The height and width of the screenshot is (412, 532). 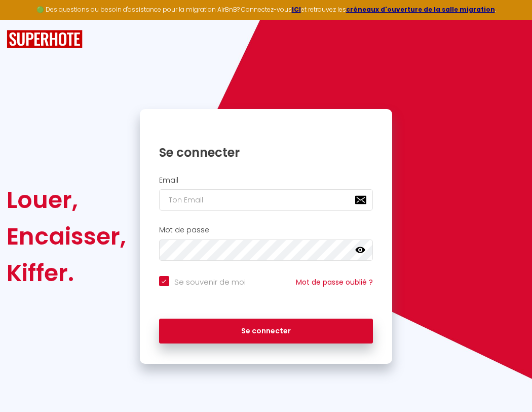 What do you see at coordinates (266, 230) in the screenshot?
I see `h2: Mot de passe` at bounding box center [266, 230].